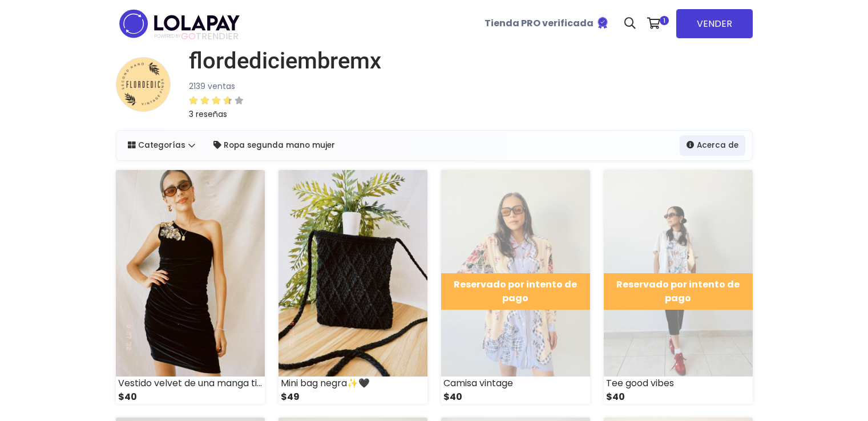 The width and height of the screenshot is (868, 421). What do you see at coordinates (190, 287) in the screenshot?
I see `a: Vestido velvet de una manga tiene detalle de lentejuelas en el ✨ $40` at bounding box center [190, 287].